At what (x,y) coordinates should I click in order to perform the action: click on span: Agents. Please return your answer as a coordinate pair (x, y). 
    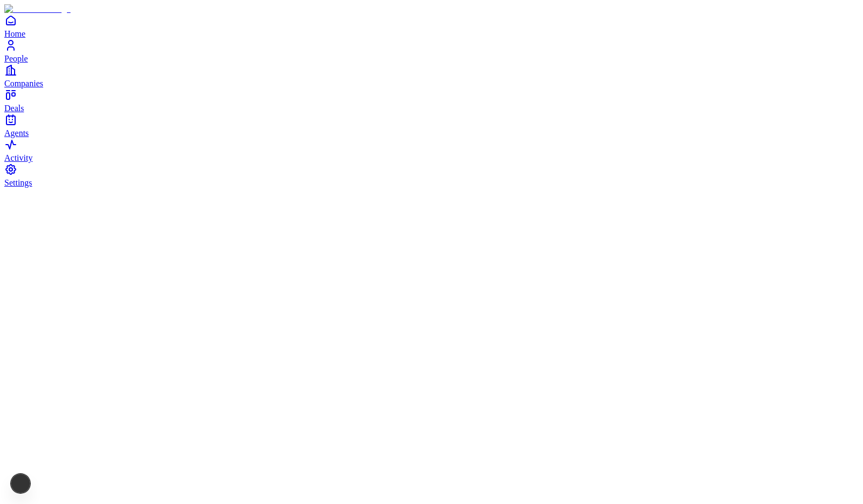
    Looking at the image, I should click on (16, 133).